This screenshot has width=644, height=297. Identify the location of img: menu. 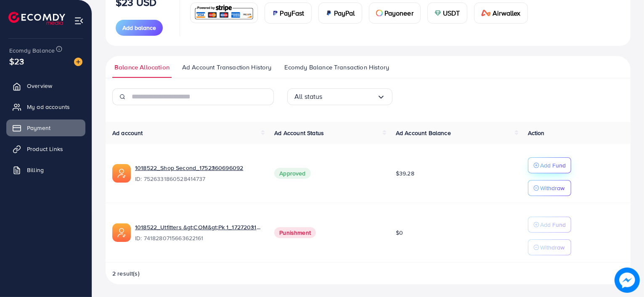
(78, 21).